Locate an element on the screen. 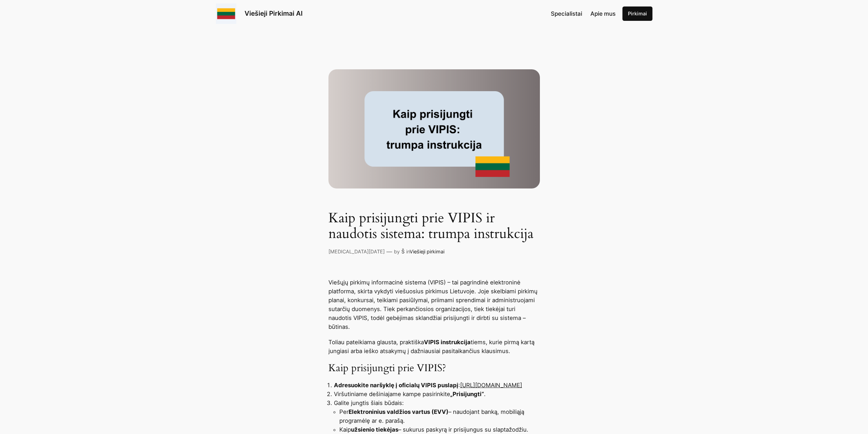  a: Š is located at coordinates (403, 251).